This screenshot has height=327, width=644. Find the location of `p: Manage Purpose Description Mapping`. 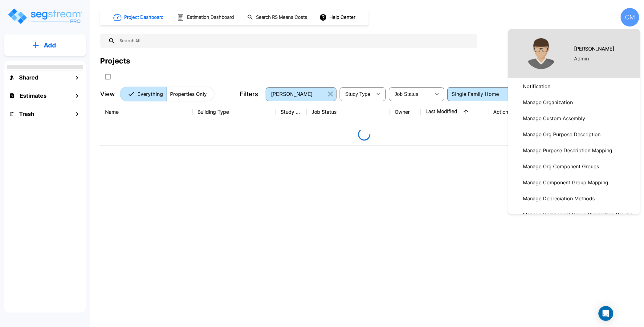

p: Manage Purpose Description Mapping is located at coordinates (568, 150).